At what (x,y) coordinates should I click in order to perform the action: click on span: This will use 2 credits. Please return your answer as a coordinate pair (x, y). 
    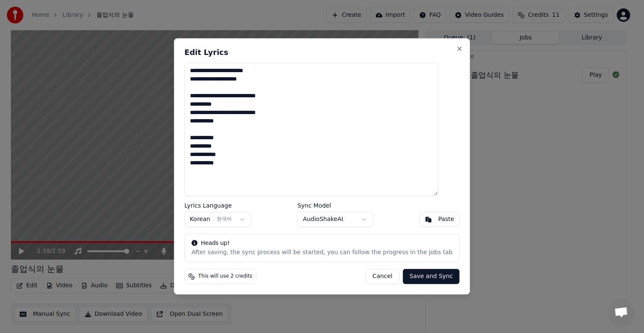
    Looking at the image, I should click on (225, 277).